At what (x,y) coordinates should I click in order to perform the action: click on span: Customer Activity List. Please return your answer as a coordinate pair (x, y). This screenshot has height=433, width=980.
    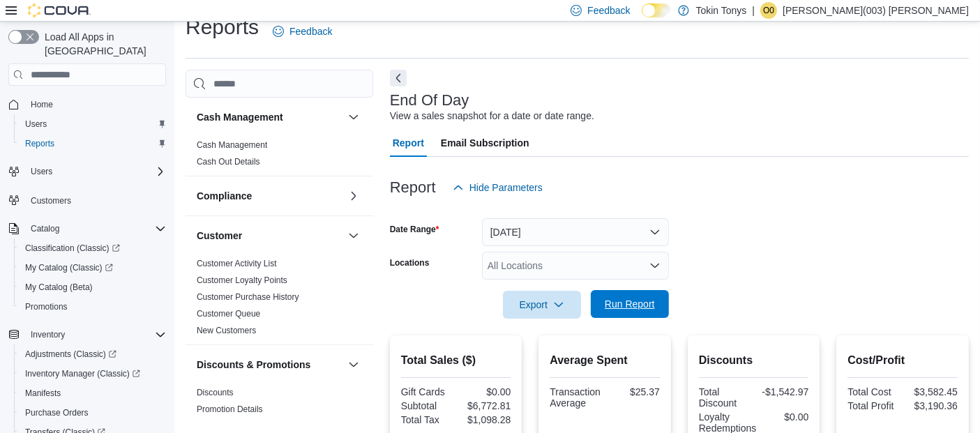
    Looking at the image, I should click on (237, 263).